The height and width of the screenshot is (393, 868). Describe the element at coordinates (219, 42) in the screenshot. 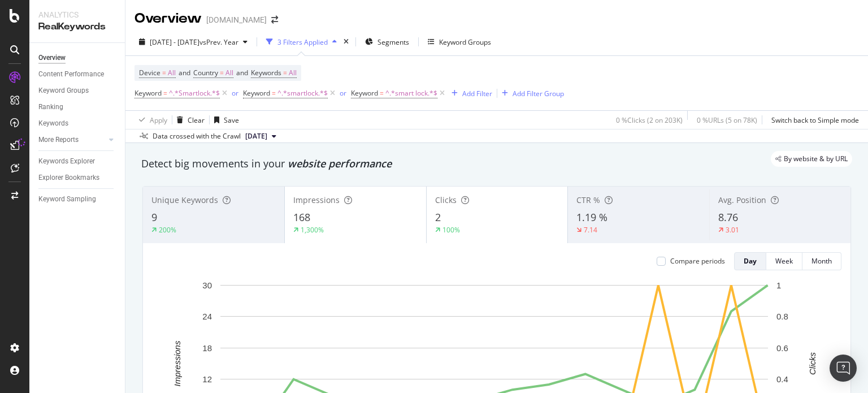

I see `span: vs Prev. Year` at that location.